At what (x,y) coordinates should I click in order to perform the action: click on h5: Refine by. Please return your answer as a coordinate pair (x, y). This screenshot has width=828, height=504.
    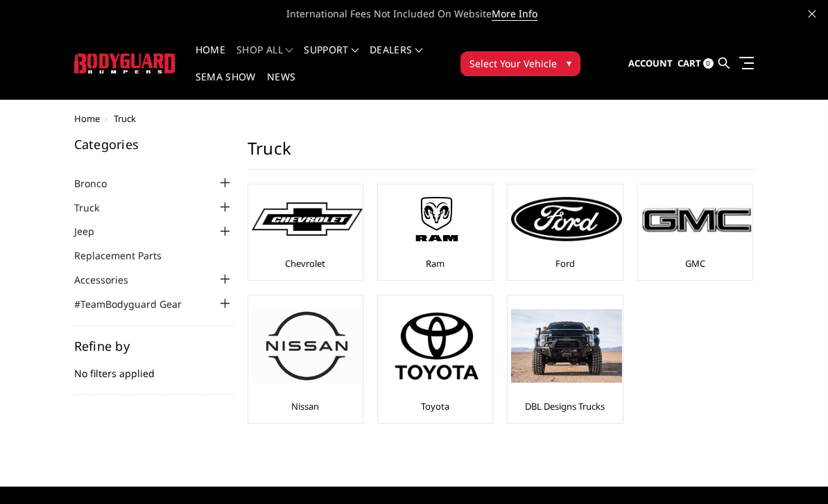
    Looking at the image, I should click on (154, 345).